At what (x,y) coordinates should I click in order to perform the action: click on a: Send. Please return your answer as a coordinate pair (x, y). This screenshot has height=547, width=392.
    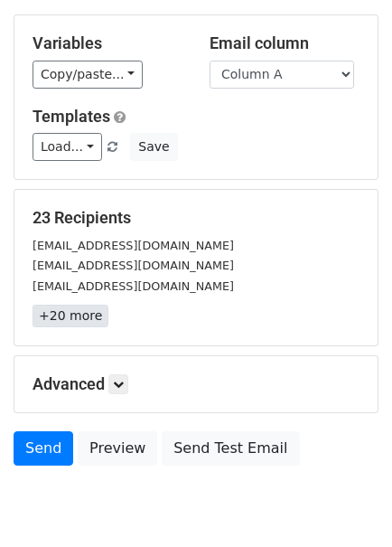
    Looking at the image, I should click on (44, 449).